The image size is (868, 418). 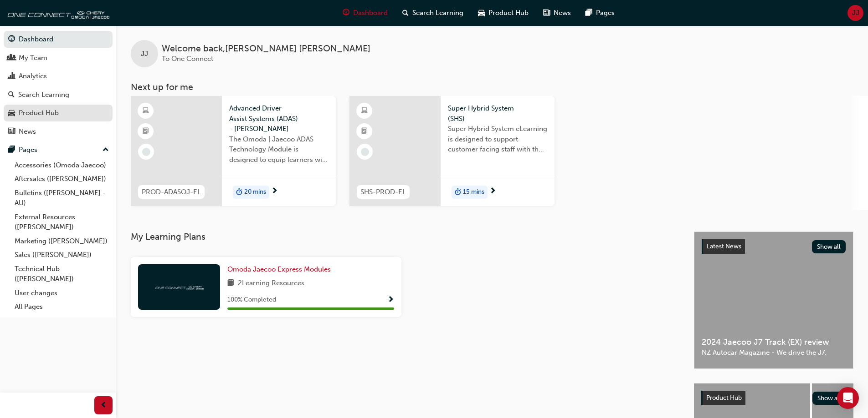 What do you see at coordinates (391, 300) in the screenshot?
I see `span: Show Progress` at bounding box center [391, 300].